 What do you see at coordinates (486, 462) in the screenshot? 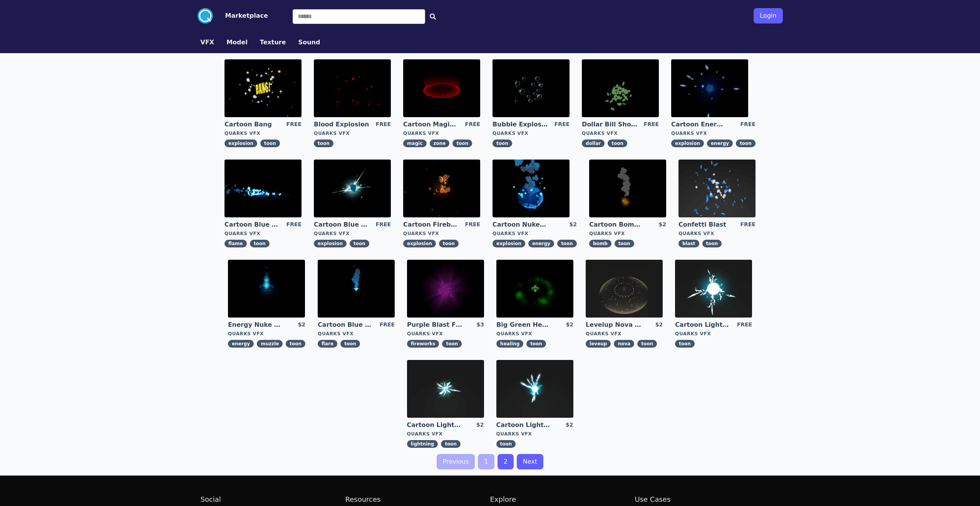
I see `a: 1` at bounding box center [486, 462].